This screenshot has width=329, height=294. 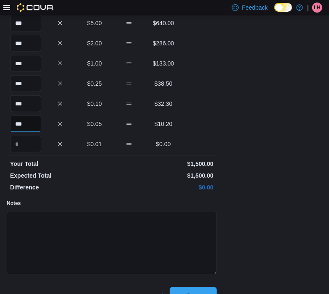 What do you see at coordinates (13, 204) in the screenshot?
I see `label: Notes` at bounding box center [13, 204].